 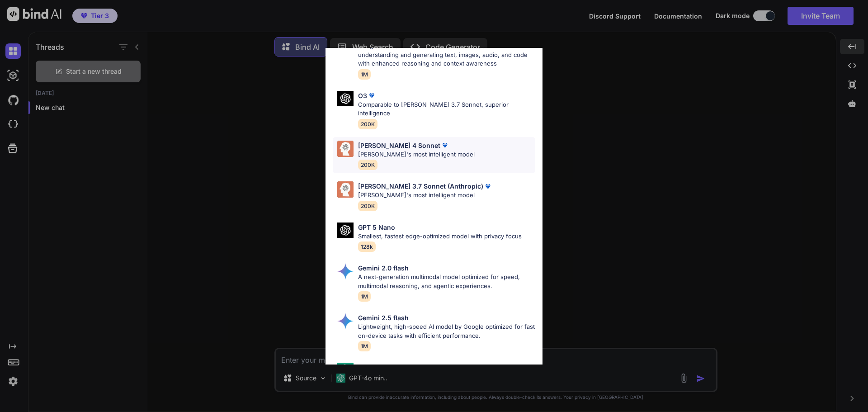 What do you see at coordinates (377, 227) in the screenshot?
I see `p: GPT 5 Nano` at bounding box center [377, 227].